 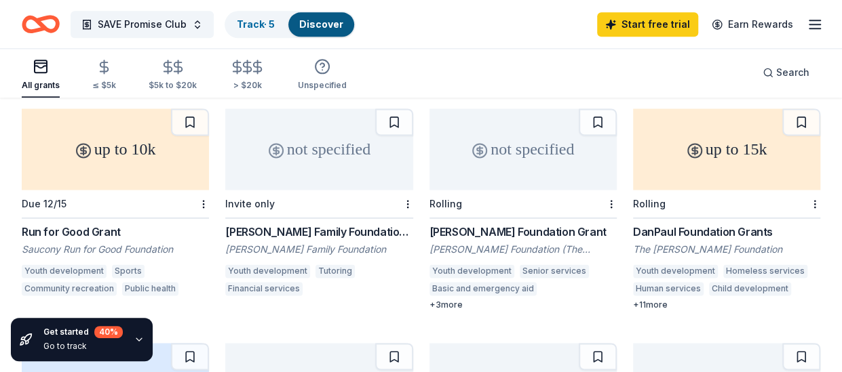 I want to click on button: Track· 5Discover, so click(x=290, y=24).